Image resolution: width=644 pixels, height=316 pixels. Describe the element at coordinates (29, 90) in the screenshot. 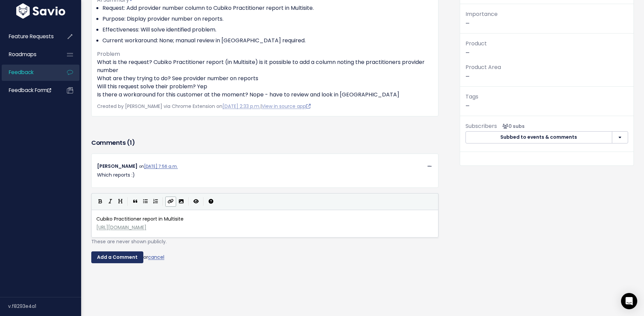

I see `a: Feedback form` at that location.